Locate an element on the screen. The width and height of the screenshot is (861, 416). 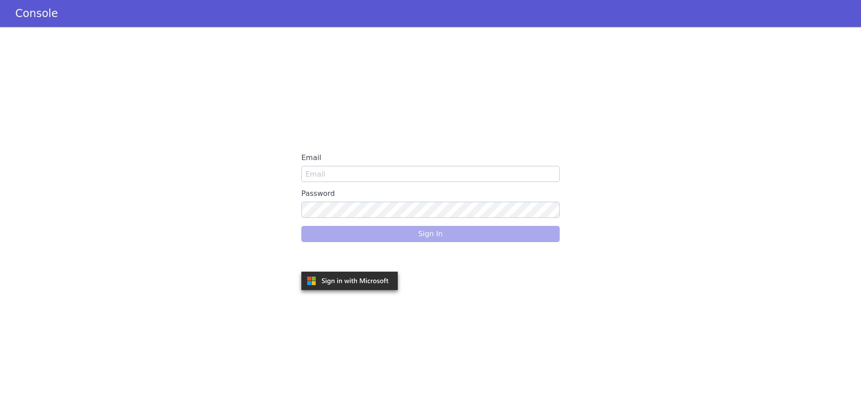
img: azure.svg is located at coordinates (349, 281).